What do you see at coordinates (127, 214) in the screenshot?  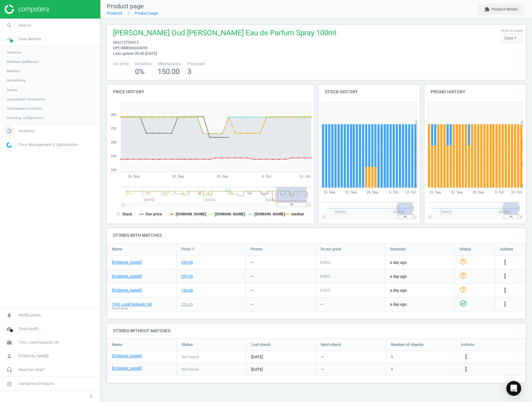 I see `tspan: Stack` at bounding box center [127, 214].